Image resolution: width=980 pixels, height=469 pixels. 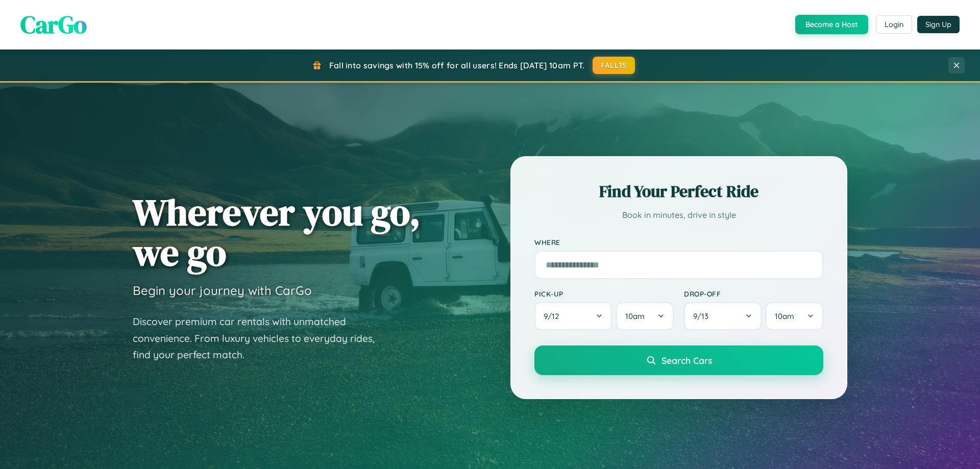 What do you see at coordinates (277, 232) in the screenshot?
I see `h1: Wherever you go, we go` at bounding box center [277, 232].